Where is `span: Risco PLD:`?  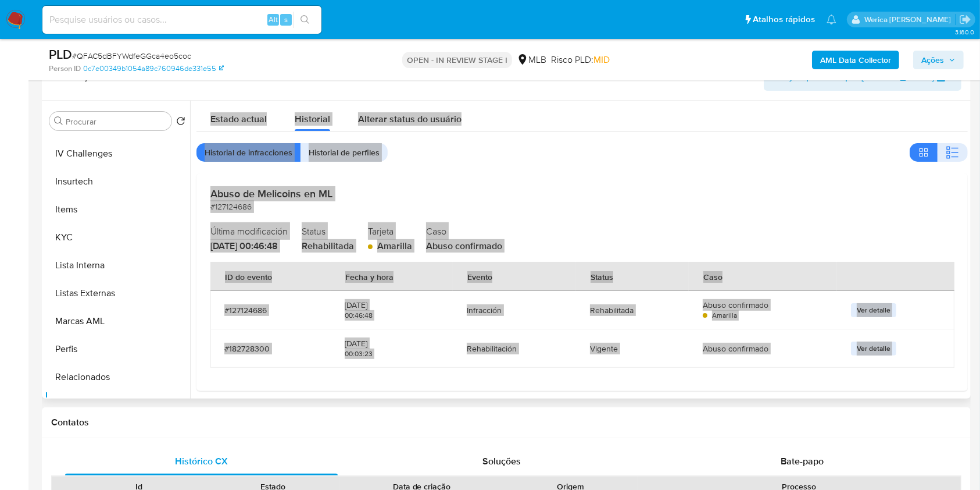
span: Risco PLD: is located at coordinates (580, 60).